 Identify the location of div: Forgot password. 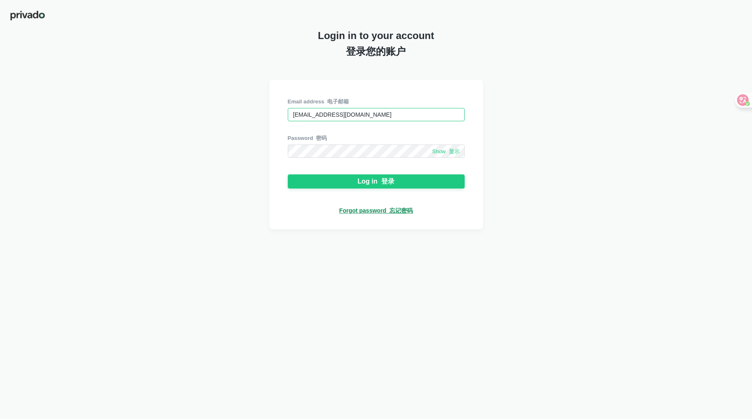
(376, 211).